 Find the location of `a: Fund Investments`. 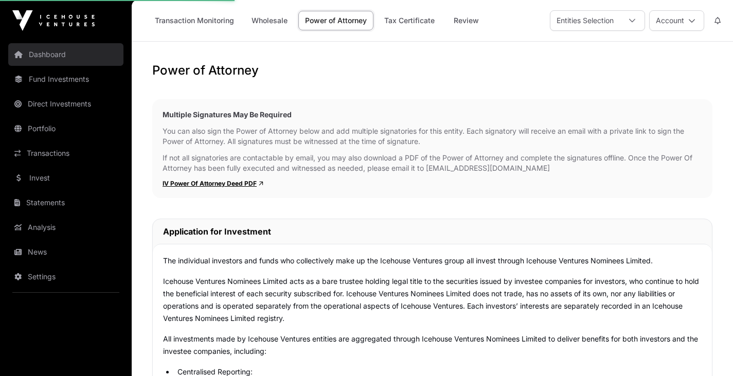

a: Fund Investments is located at coordinates (66, 79).